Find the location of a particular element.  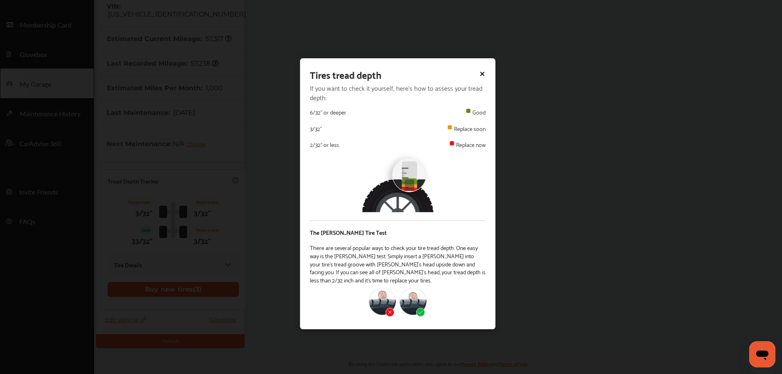

p: Replace now is located at coordinates (471, 145).